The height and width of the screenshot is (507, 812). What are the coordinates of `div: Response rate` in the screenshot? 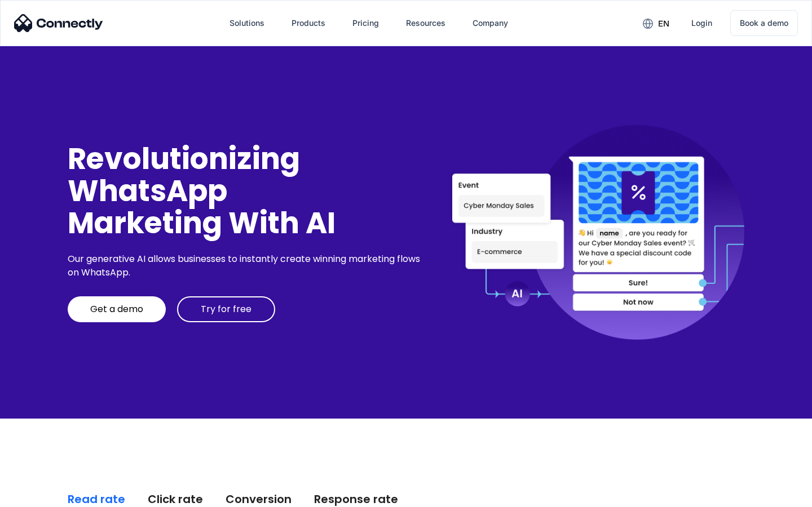 It's located at (356, 499).